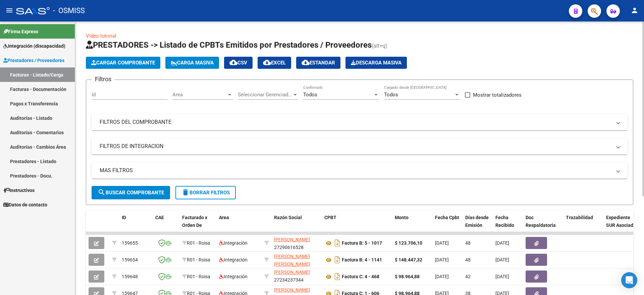 The image size is (644, 295). What do you see at coordinates (318, 63) in the screenshot?
I see `button: Estandar` at bounding box center [318, 63].